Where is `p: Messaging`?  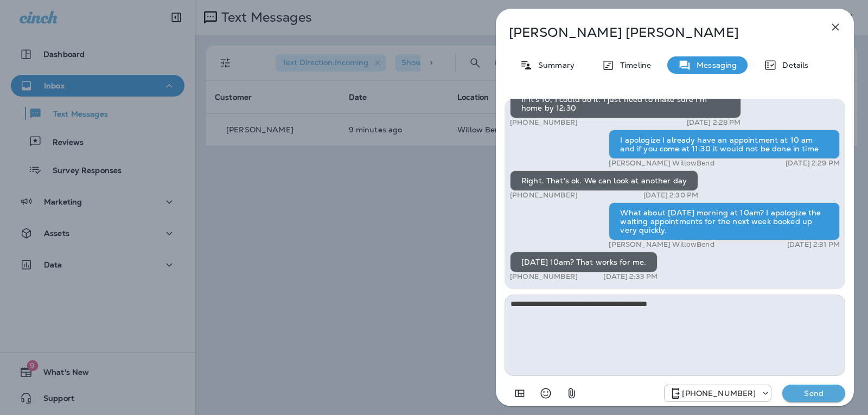
p: Messaging is located at coordinates (714, 65).